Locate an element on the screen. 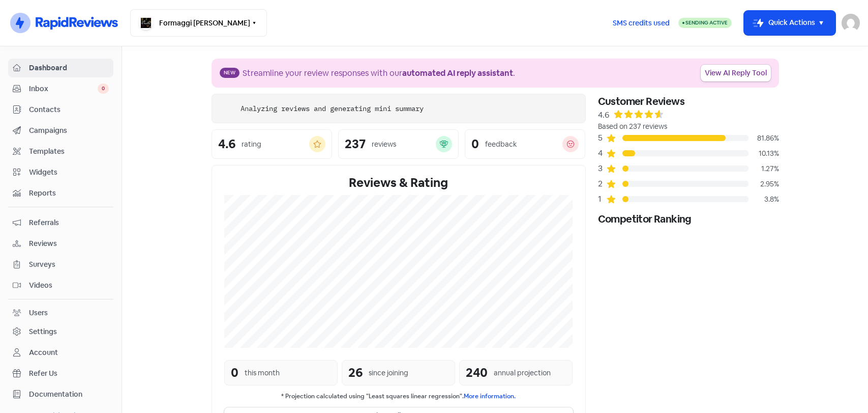 Image resolution: width=868 pixels, height=413 pixels. a: 4.6rating is located at coordinates (272, 144).